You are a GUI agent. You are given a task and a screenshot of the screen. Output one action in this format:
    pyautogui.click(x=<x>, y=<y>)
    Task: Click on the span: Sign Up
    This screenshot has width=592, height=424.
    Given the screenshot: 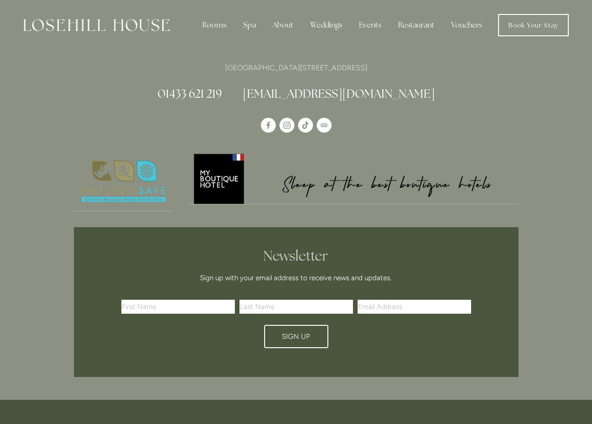 What is the action you would take?
    pyautogui.click(x=296, y=336)
    